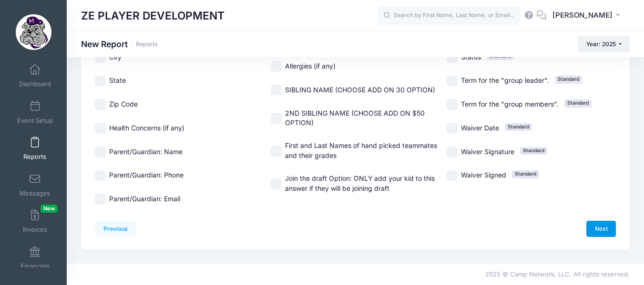 The height and width of the screenshot is (285, 644). I want to click on input: Waiver DateStandard, so click(452, 128).